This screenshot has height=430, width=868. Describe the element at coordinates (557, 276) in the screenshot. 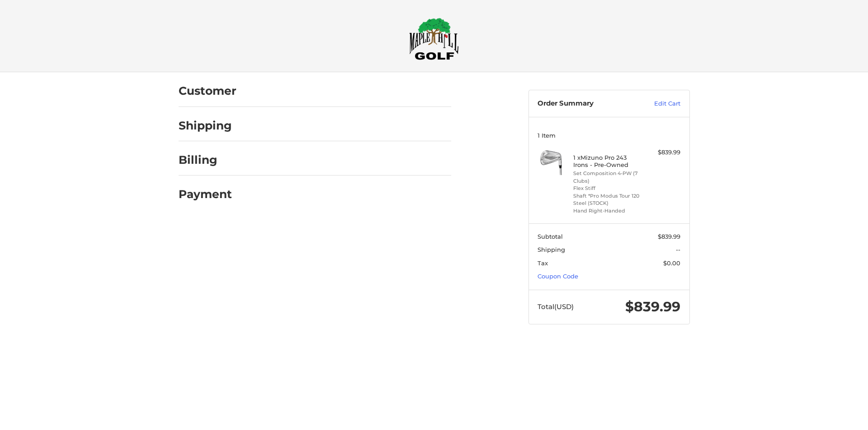

I see `a: Coupon Code` at that location.